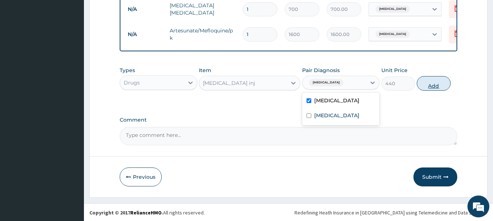 The width and height of the screenshot is (493, 221). Describe the element at coordinates (128, 12) in the screenshot. I see `div: Minimize live chat window` at that location.